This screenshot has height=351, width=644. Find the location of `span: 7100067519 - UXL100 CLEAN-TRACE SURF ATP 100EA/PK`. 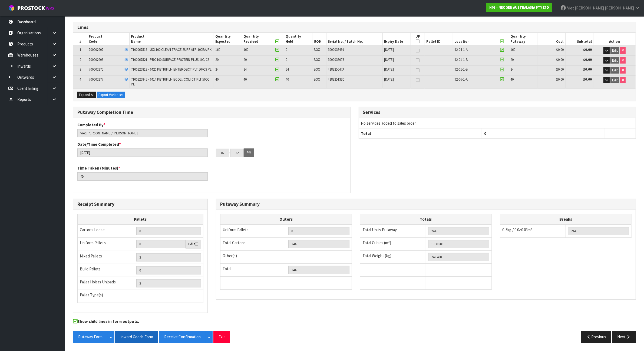

span: 7100067519 - UXL100 CLEAN-TRACE SURF ATP 100EA/PK is located at coordinates (171, 50).